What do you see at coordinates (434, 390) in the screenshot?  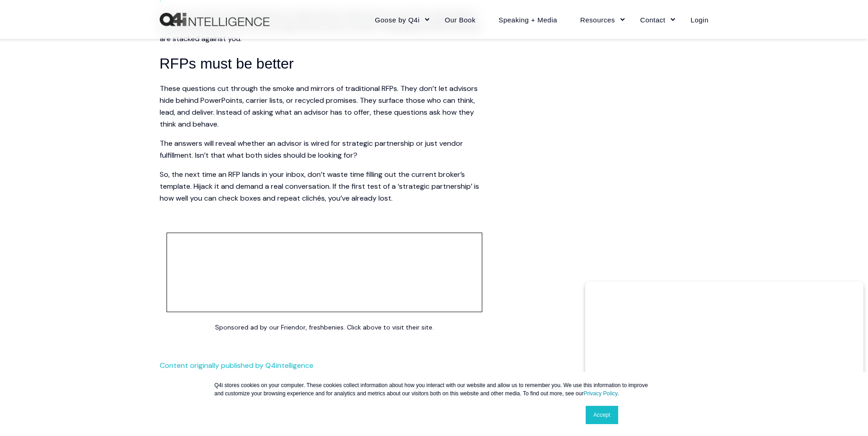 I see `p: Q4i stores cookies on your computer. These cookies collect information about how you interact wit...` at bounding box center [434, 390].